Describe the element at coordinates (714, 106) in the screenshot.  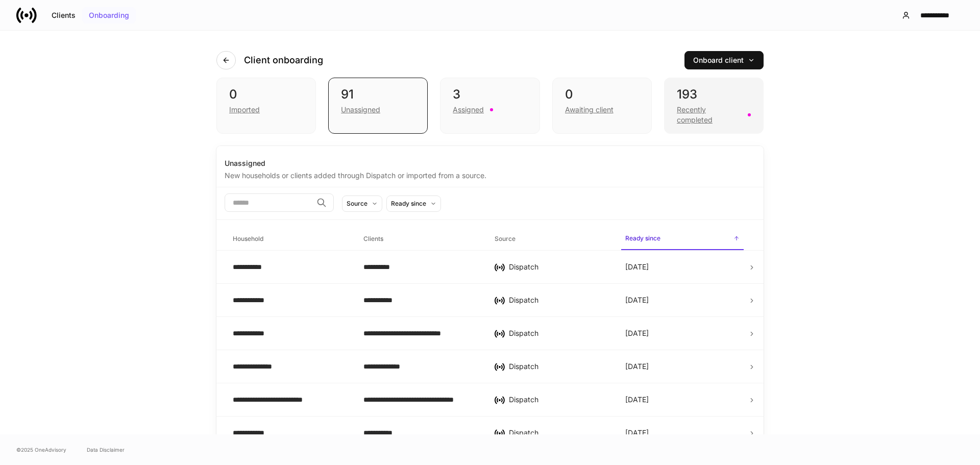
I see `div: 193Recently completed` at that location.